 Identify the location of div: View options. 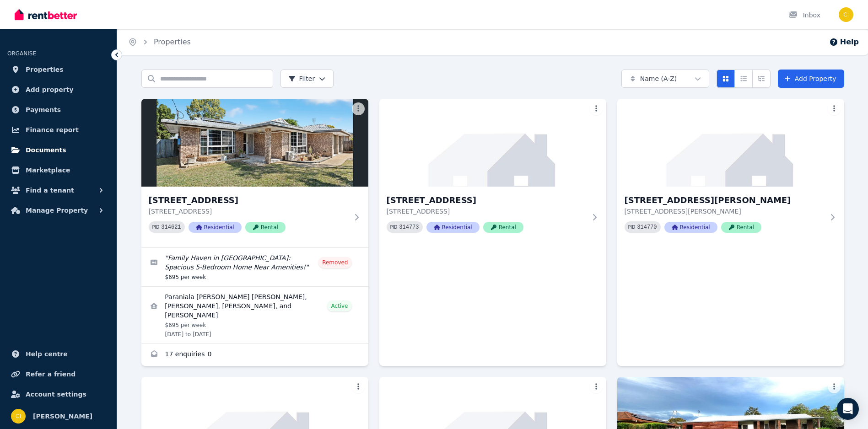
(743, 79).